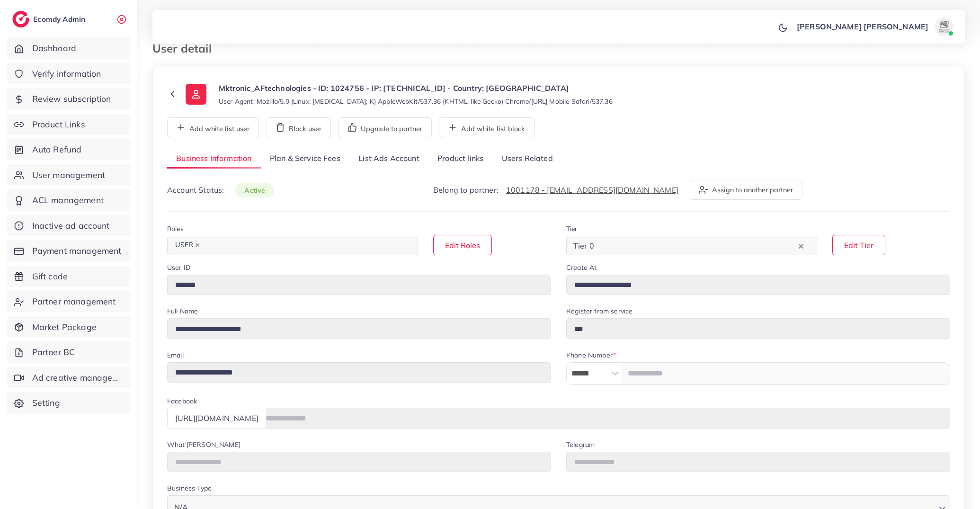 The width and height of the screenshot is (980, 509). What do you see at coordinates (64, 327) in the screenshot?
I see `span: Market Package` at bounding box center [64, 327].